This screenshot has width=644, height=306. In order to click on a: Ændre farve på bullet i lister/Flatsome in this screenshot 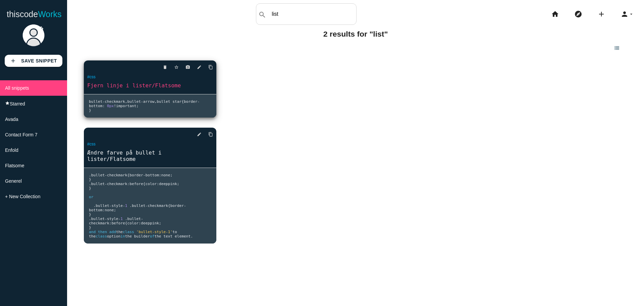, I will do `click(150, 156)`.